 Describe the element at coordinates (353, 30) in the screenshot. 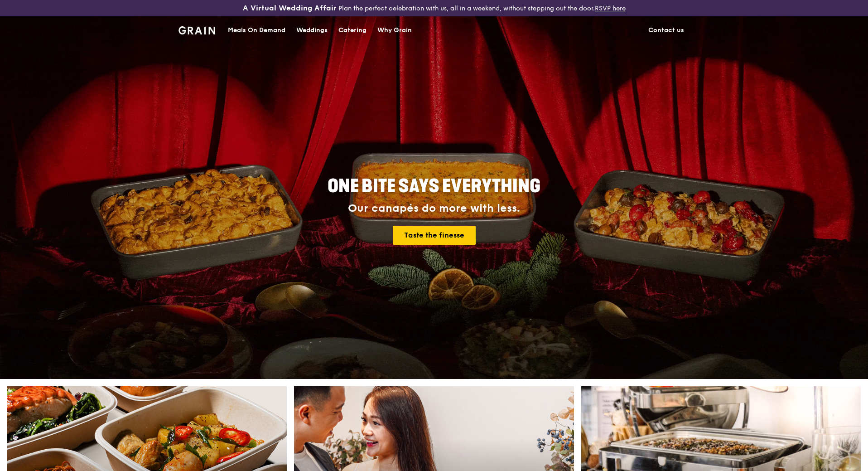

I see `a: Catering` at that location.